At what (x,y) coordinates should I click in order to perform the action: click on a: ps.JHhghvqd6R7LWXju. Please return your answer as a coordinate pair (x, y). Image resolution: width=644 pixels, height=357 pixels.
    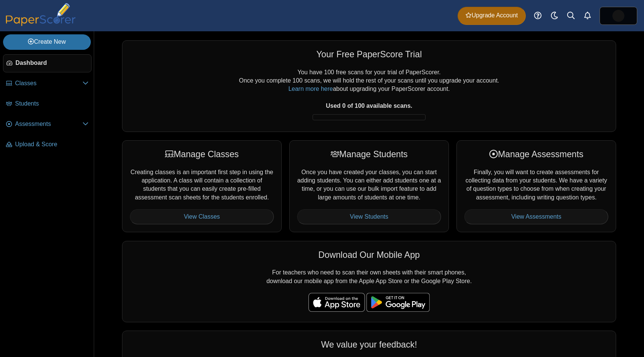
    Looking at the image, I should click on (619, 15).